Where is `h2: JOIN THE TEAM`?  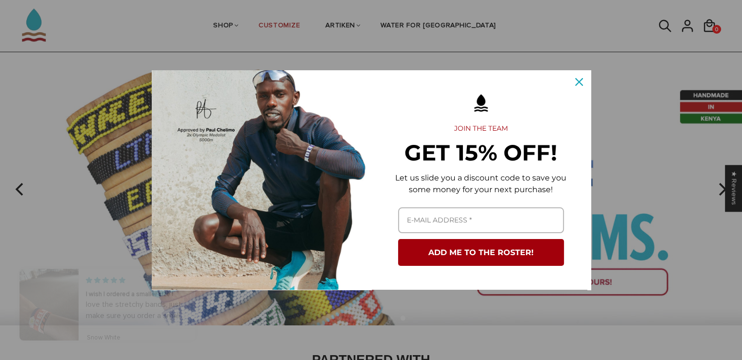
h2: JOIN THE TEAM is located at coordinates (481, 129).